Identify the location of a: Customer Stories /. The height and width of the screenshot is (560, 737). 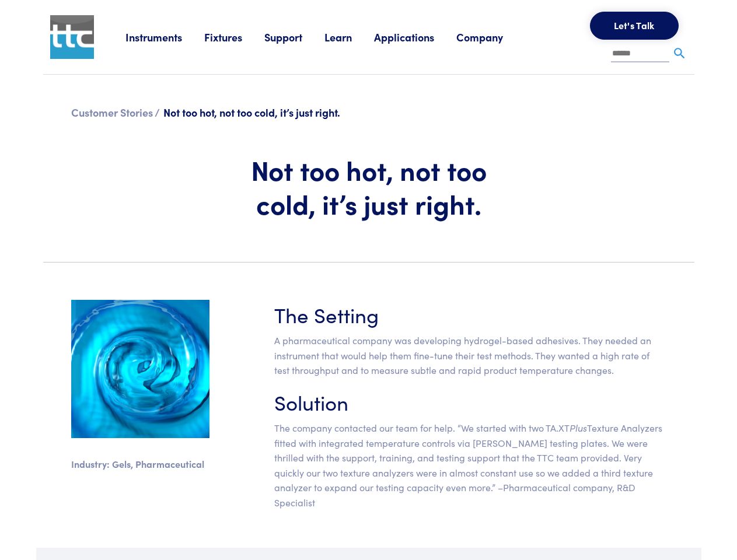
(116, 112).